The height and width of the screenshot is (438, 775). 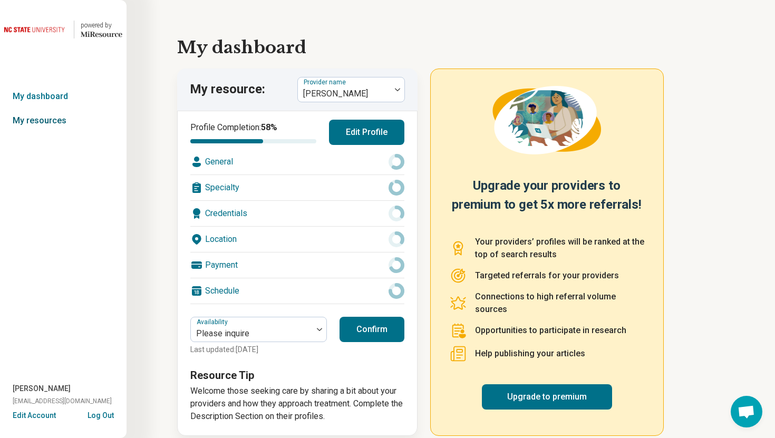 What do you see at coordinates (372, 330) in the screenshot?
I see `button: Confirm` at bounding box center [372, 330].